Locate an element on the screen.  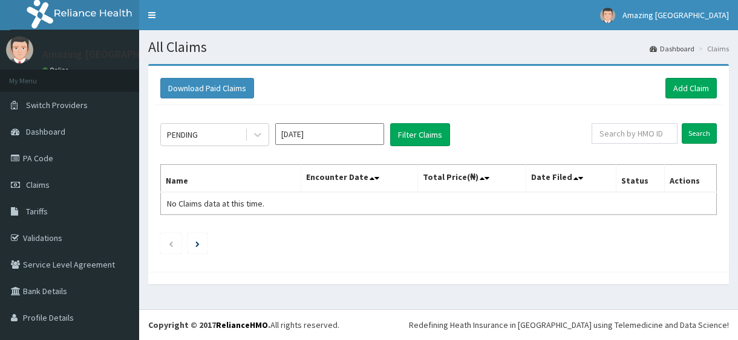
th: Encounter Date is located at coordinates (359, 179).